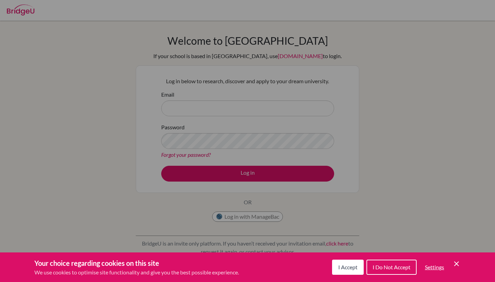 This screenshot has height=282, width=495. I want to click on span: I Do Not Accept, so click(391, 267).